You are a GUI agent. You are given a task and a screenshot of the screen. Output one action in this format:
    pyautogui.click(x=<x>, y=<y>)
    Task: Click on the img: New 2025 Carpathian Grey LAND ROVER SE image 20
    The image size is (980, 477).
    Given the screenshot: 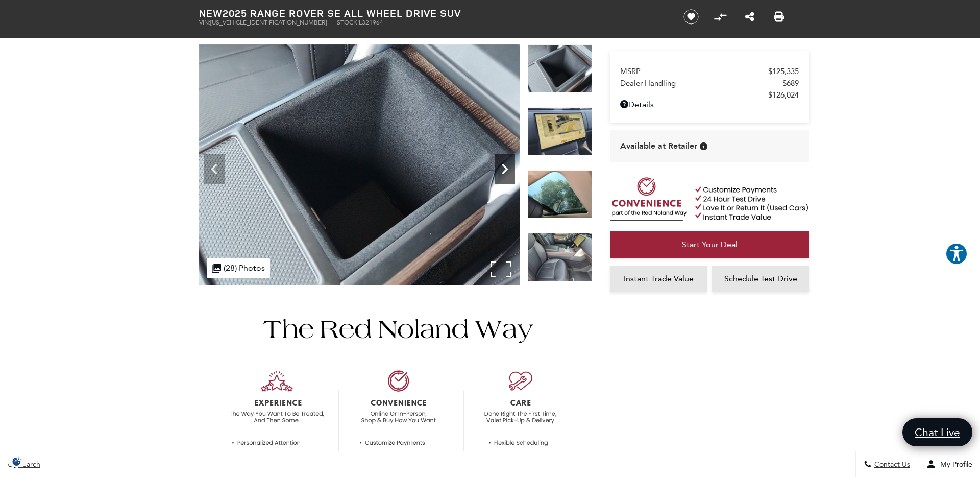 What is the action you would take?
    pyautogui.click(x=560, y=131)
    